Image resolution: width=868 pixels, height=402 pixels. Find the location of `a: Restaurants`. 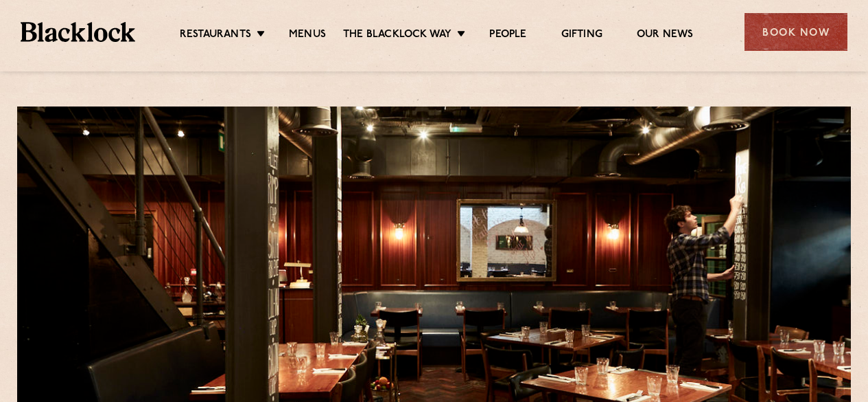

a: Restaurants is located at coordinates (215, 35).